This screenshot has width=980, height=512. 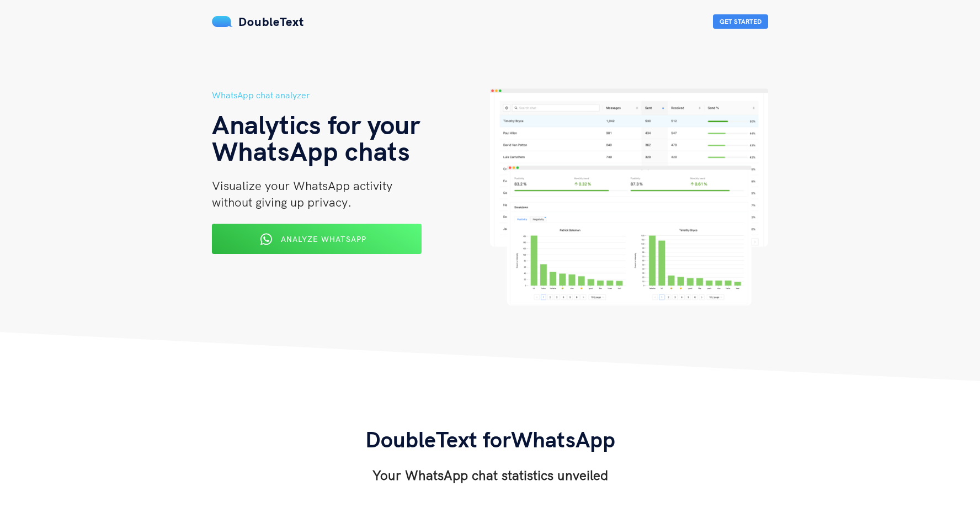 What do you see at coordinates (741, 22) in the screenshot?
I see `a: Get Started` at bounding box center [741, 22].